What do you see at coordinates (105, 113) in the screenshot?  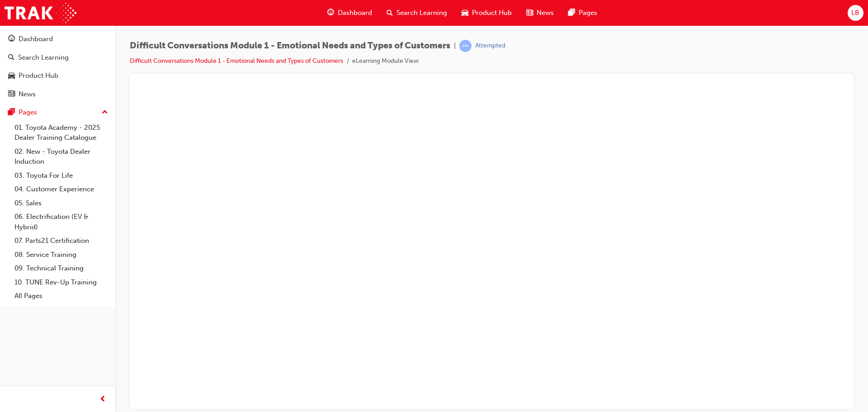 I see `span: up-icon` at bounding box center [105, 113].